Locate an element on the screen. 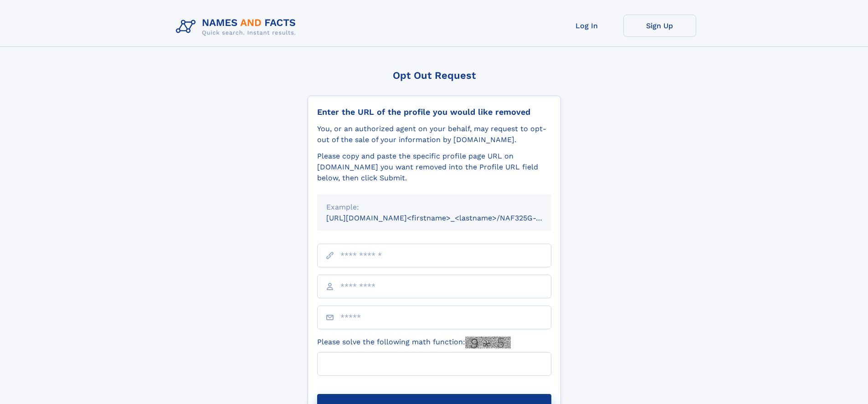 The width and height of the screenshot is (868, 404). img: Logo Names and Facts is located at coordinates (238, 27).